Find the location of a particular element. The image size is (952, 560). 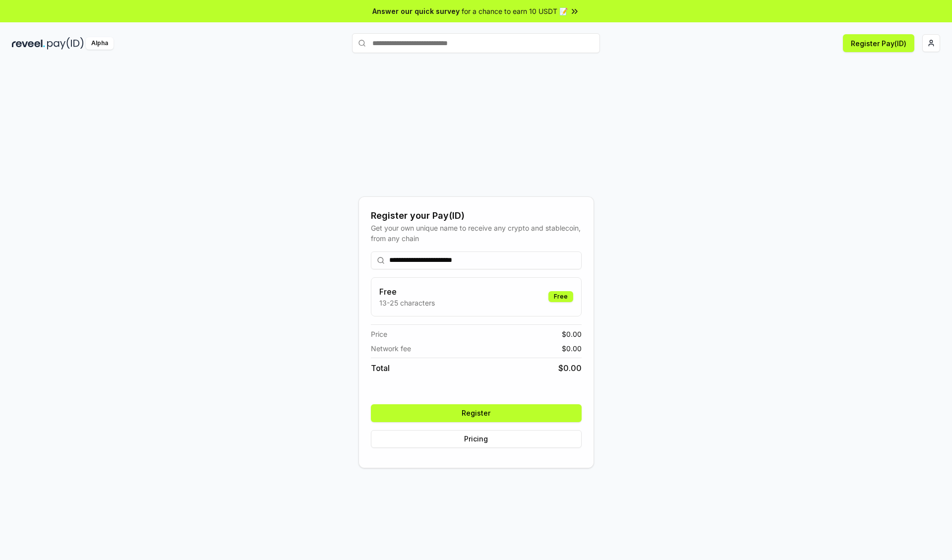

button: Pricing is located at coordinates (476, 438).